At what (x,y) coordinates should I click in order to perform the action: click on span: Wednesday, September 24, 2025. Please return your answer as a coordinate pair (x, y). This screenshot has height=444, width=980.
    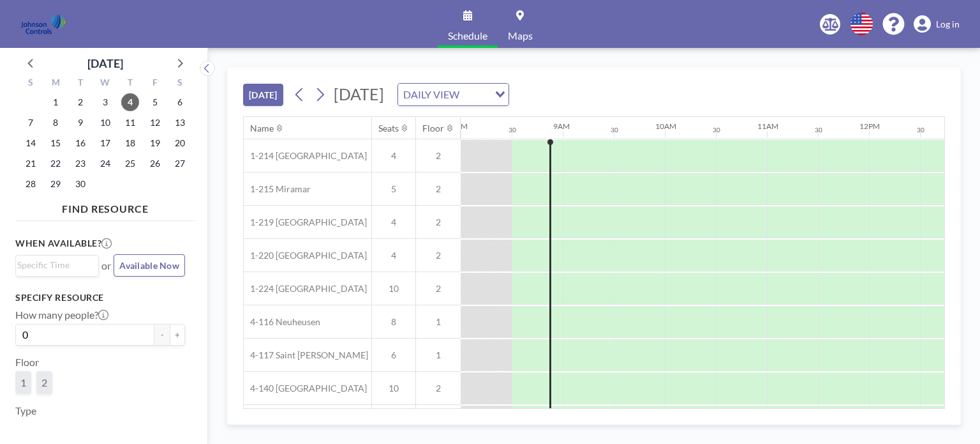
    Looking at the image, I should click on (105, 164).